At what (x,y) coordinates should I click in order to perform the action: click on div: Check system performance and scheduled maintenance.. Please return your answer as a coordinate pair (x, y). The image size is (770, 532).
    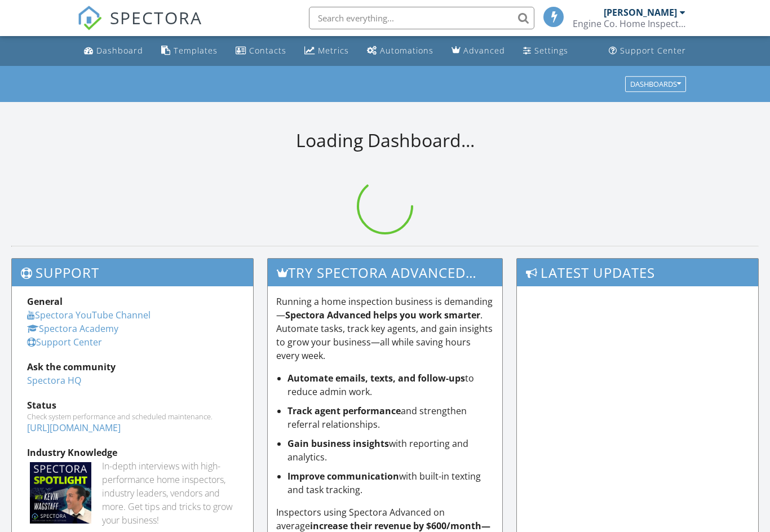
    Looking at the image, I should click on (132, 417).